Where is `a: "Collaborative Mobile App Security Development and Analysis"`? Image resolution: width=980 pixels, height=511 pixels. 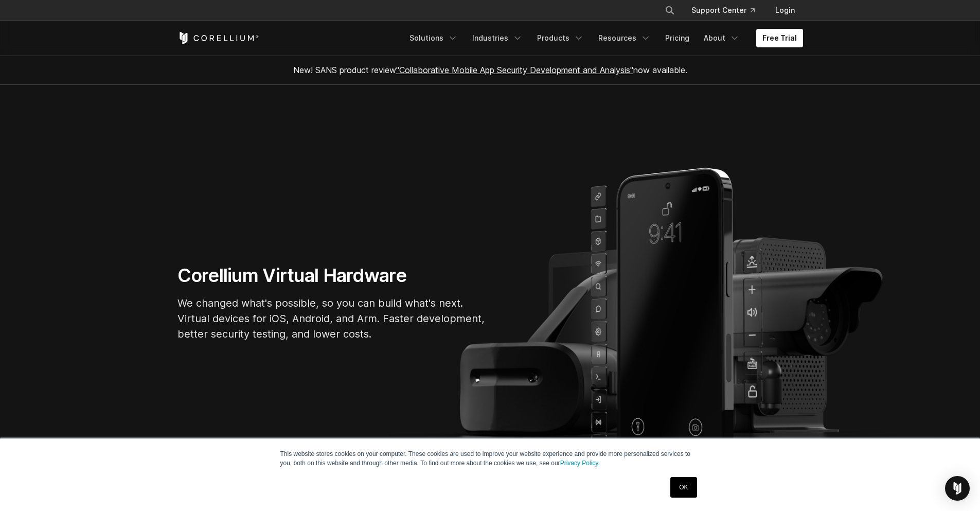
a: "Collaborative Mobile App Security Development and Analysis" is located at coordinates (515, 70).